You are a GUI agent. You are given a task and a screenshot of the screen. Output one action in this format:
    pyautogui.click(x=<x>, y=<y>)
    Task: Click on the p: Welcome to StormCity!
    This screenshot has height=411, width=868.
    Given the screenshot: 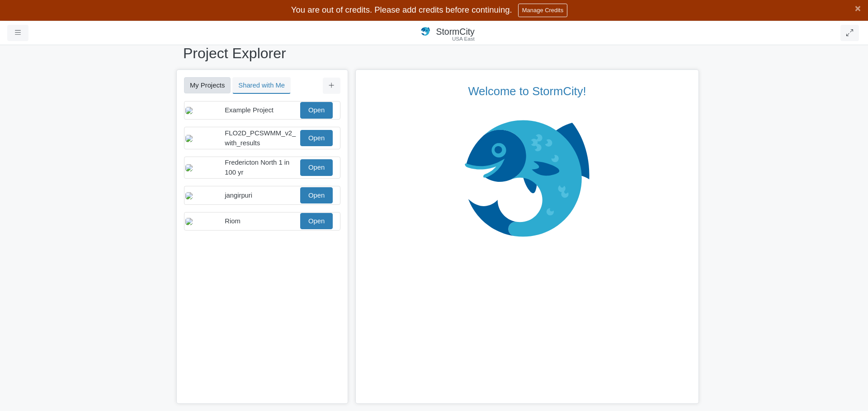 What is the action you would take?
    pyautogui.click(x=527, y=91)
    